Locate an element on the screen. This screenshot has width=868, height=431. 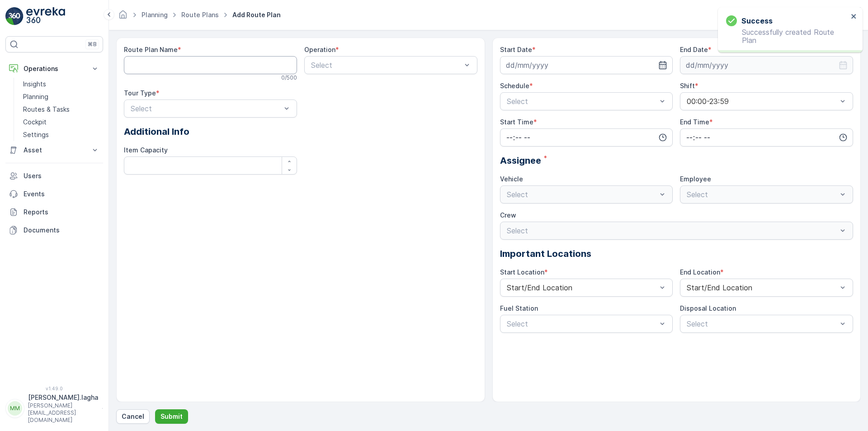
p: Events is located at coordinates (62, 194).